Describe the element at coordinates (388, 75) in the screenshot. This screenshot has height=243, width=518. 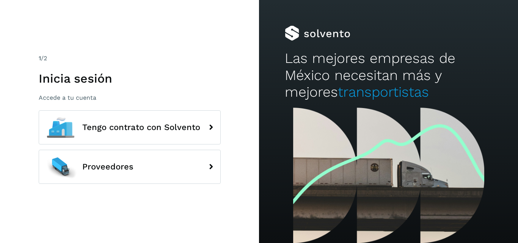
I see `h2: Las mejores empresas de México necesitan más y mejores` at that location.